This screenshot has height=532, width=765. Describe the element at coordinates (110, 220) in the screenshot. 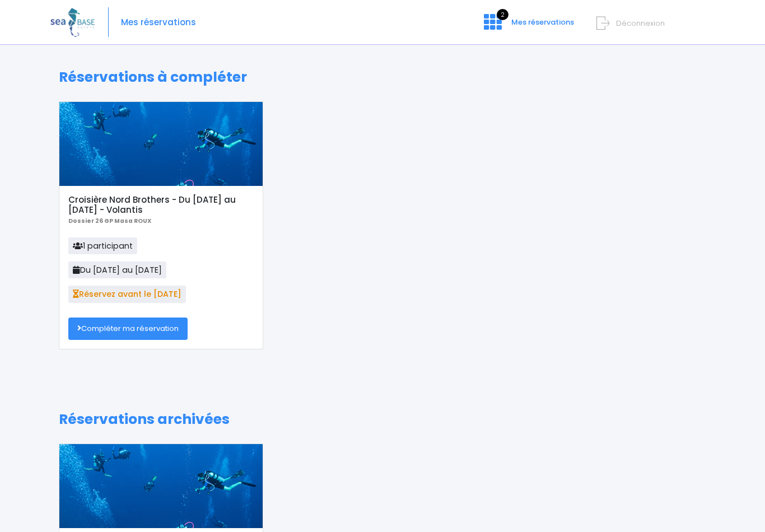

I see `b: Dossier 26 GP Masa ROUX` at that location.